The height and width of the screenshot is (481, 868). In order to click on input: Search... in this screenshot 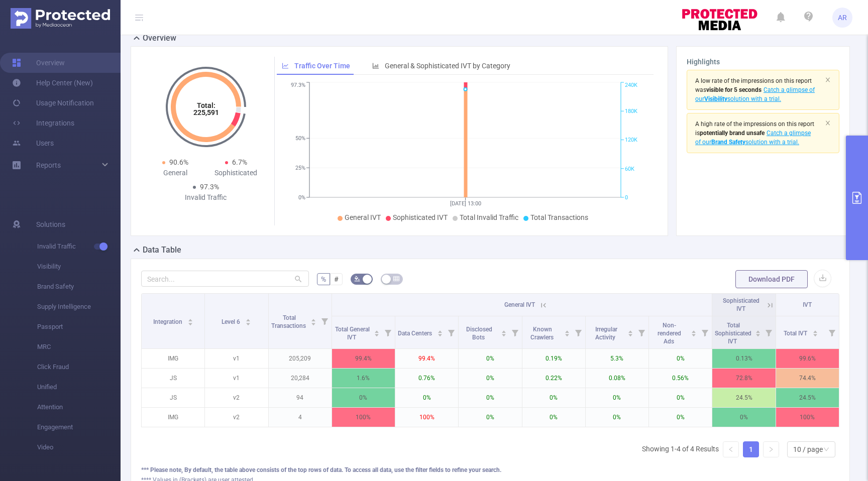, I will do `click(225, 278)`.